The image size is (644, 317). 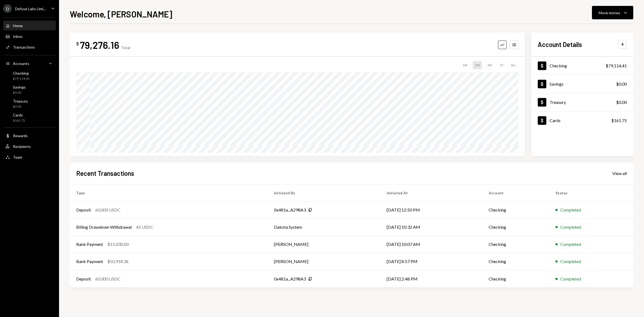 What do you see at coordinates (105, 173) in the screenshot?
I see `h2: Recent Transactions` at bounding box center [105, 173].